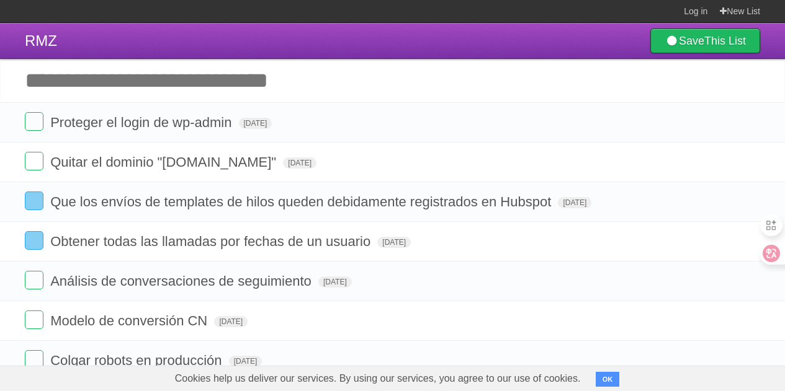  What do you see at coordinates (182, 281) in the screenshot?
I see `span: Análisis de conversaciones de seguimiento` at bounding box center [182, 281].